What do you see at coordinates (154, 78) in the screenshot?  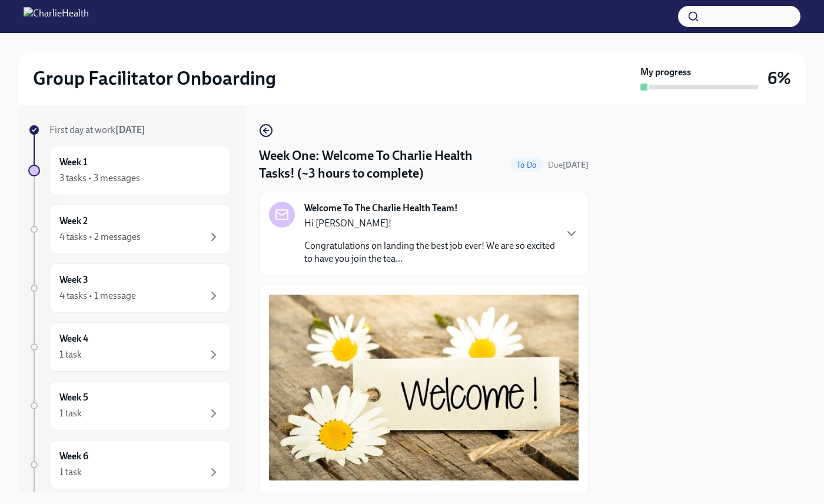 I see `h2: Group Facilitator Onboarding` at bounding box center [154, 78].